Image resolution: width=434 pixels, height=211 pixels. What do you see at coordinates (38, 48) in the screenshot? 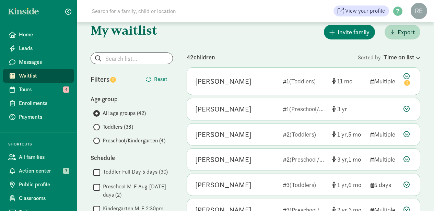
I see `a: Leads` at bounding box center [38, 48].